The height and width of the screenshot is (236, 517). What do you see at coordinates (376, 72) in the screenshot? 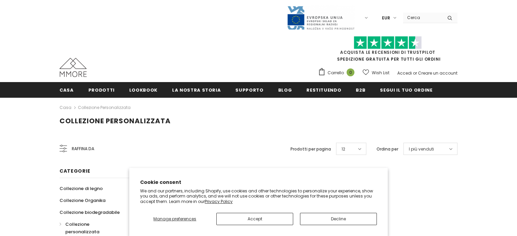
I see `a: Wish List` at bounding box center [376, 72].